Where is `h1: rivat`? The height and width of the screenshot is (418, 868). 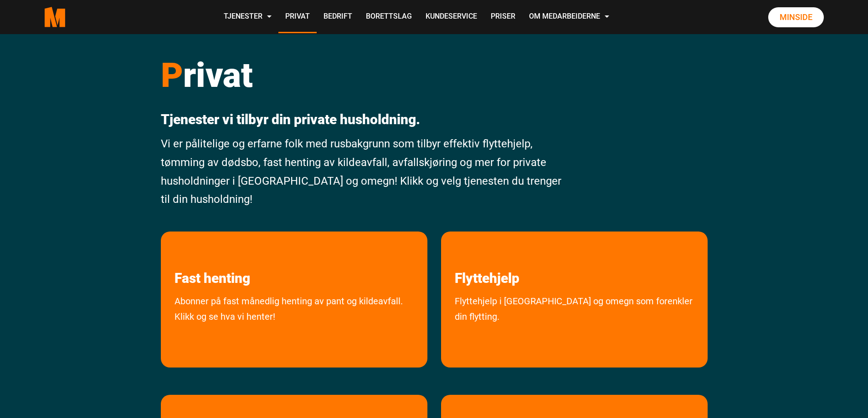 h1: rivat is located at coordinates (364, 75).